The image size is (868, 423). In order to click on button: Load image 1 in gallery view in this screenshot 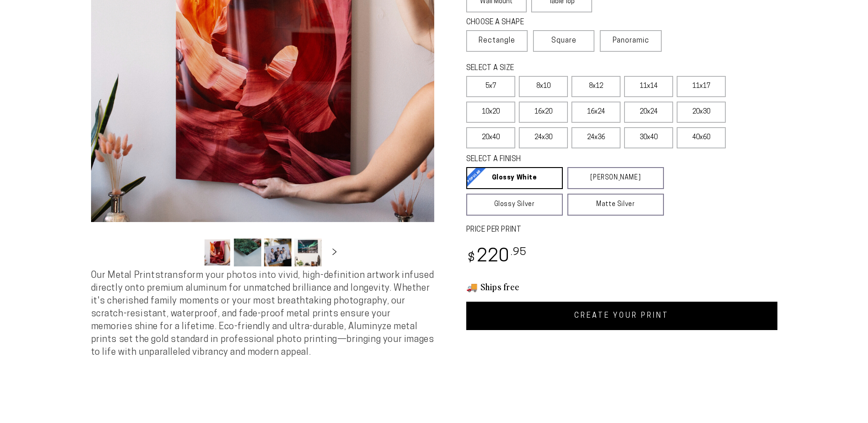, I will do `click(218, 252)`.